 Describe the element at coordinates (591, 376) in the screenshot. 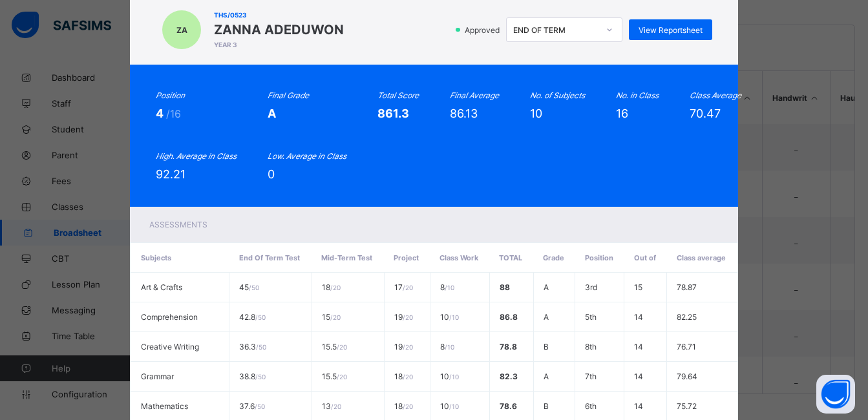

I see `span: 7th` at that location.